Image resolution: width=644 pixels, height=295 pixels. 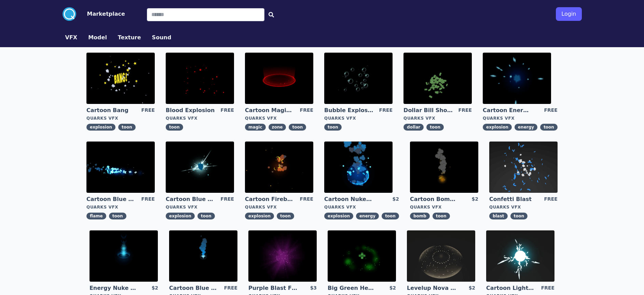 What do you see at coordinates (273, 288) in the screenshot?
I see `a: Purple Blast Fireworks` at bounding box center [273, 288].